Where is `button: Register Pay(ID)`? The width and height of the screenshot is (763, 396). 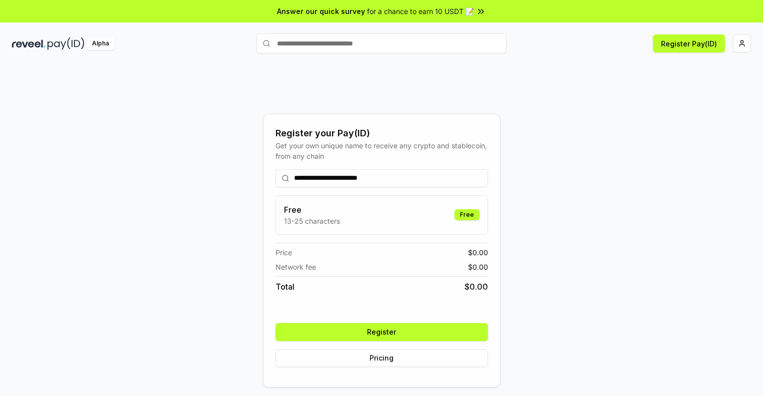 button: Register Pay(ID) is located at coordinates (689, 43).